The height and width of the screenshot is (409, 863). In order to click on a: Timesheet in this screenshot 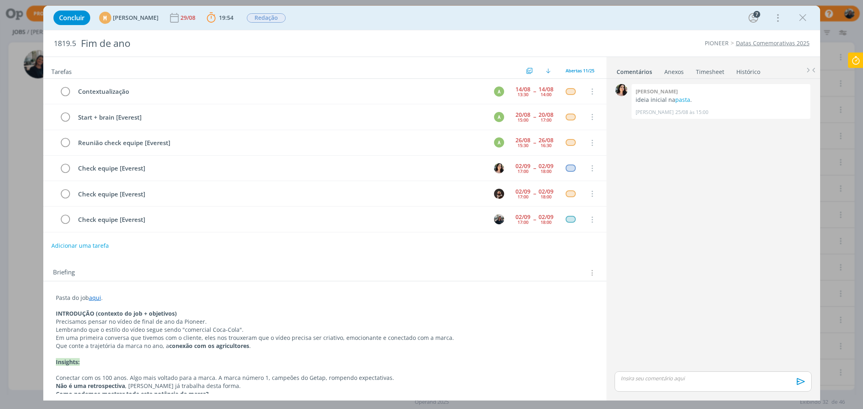, I will do `click(710, 70)`.